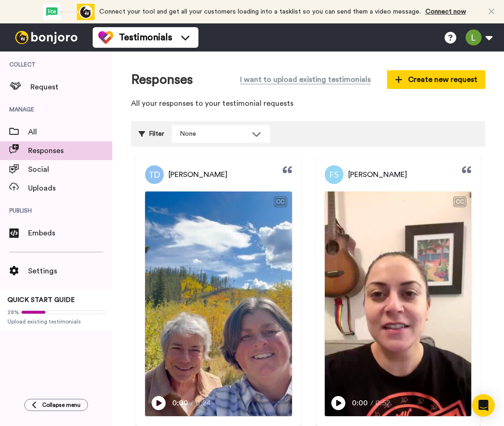  I want to click on span: Collapse menu, so click(61, 405).